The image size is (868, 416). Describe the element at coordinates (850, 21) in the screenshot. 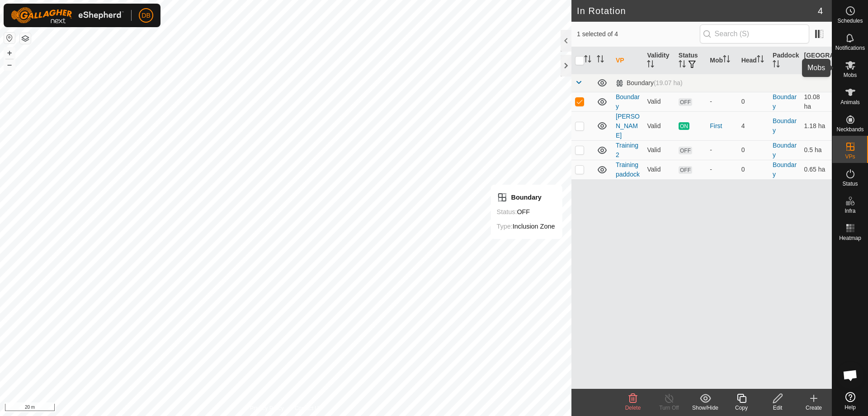

I see `span: Schedules` at that location.